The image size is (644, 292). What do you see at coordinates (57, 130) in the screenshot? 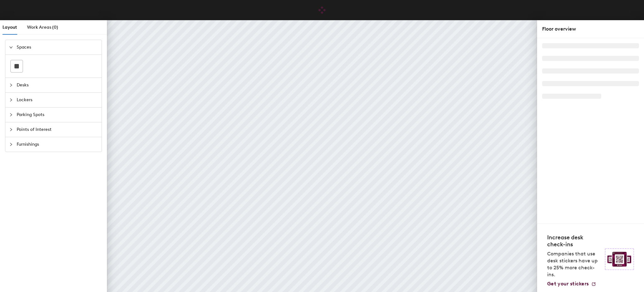
I see `span: Points of Interest` at bounding box center [57, 130].